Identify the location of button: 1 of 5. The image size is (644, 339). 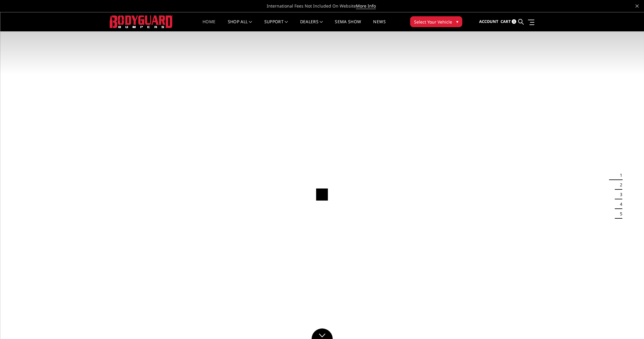
(619, 175).